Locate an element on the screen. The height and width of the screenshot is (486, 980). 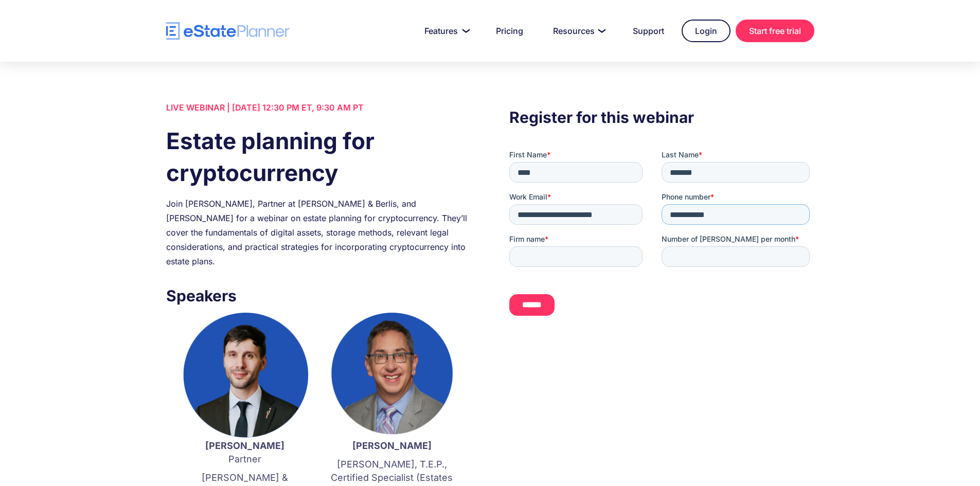
h3: Speakers is located at coordinates (318, 296).